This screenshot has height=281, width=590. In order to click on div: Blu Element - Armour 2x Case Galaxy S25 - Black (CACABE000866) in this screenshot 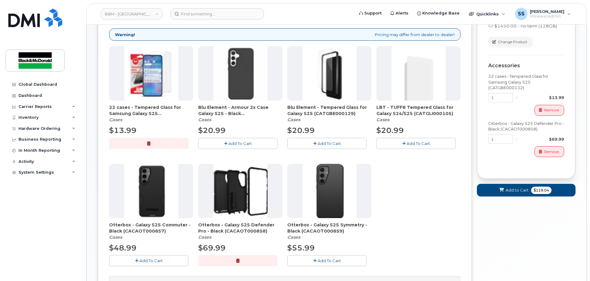, I will do `click(240, 113)`.